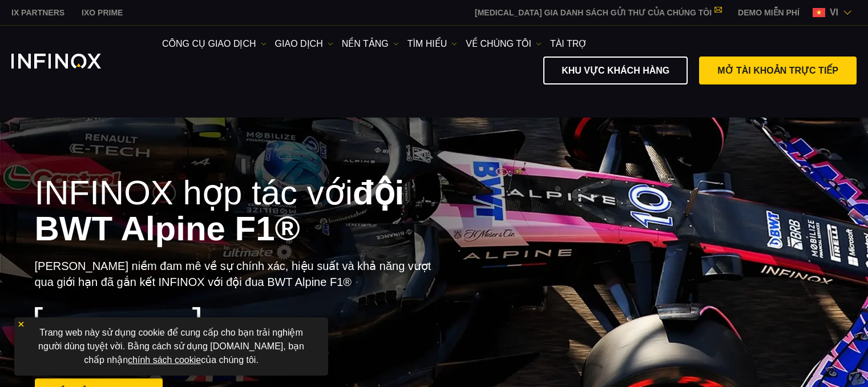 This screenshot has height=387, width=868. I want to click on a: Tìm hiểu, so click(433, 44).